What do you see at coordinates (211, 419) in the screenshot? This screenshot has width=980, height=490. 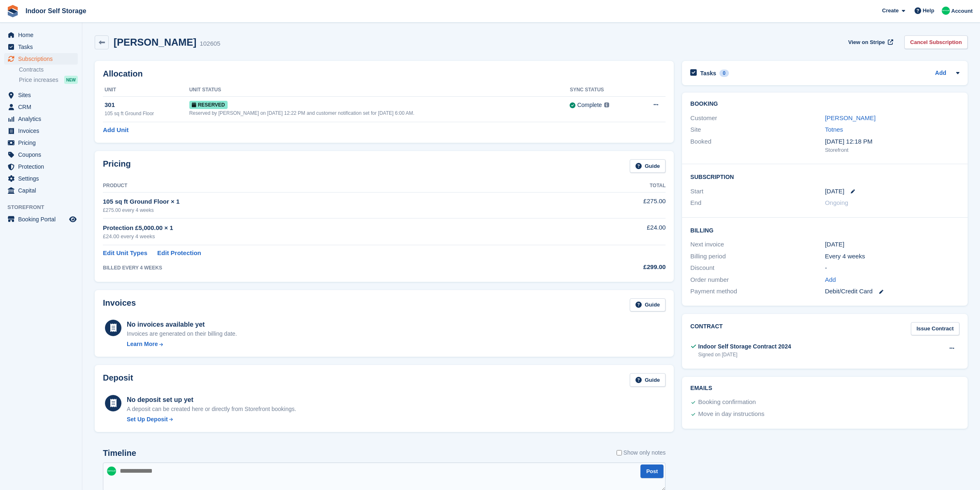 I see `a: Set Up Deposit` at bounding box center [211, 419].